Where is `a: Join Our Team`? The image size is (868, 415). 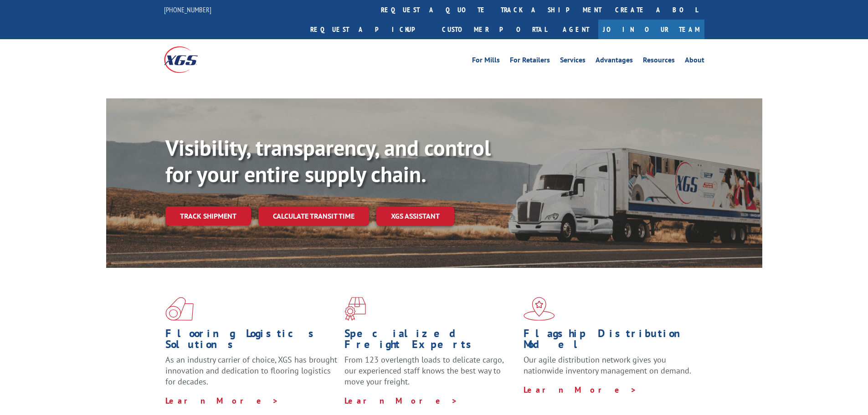
a: Join Our Team is located at coordinates (651, 29).